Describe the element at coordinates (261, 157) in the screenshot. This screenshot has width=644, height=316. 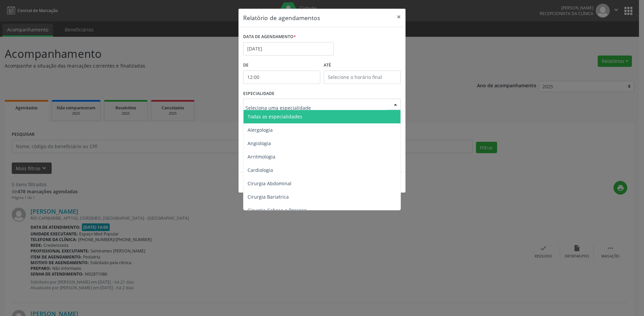
I see `span: Arritmologia` at that location.